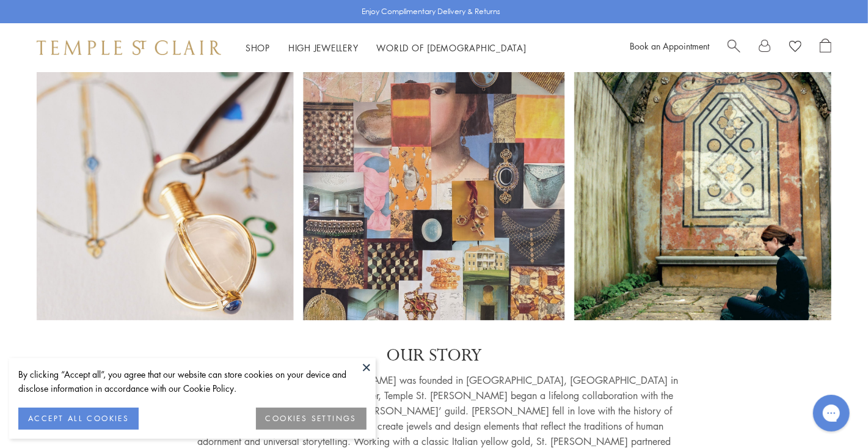  I want to click on a: ShopShop, so click(258, 48).